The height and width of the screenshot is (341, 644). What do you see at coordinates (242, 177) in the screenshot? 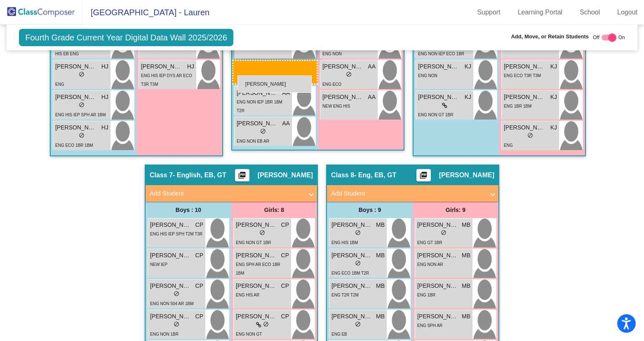
I see `mat-icon: picture_as_pdf` at bounding box center [242, 177].